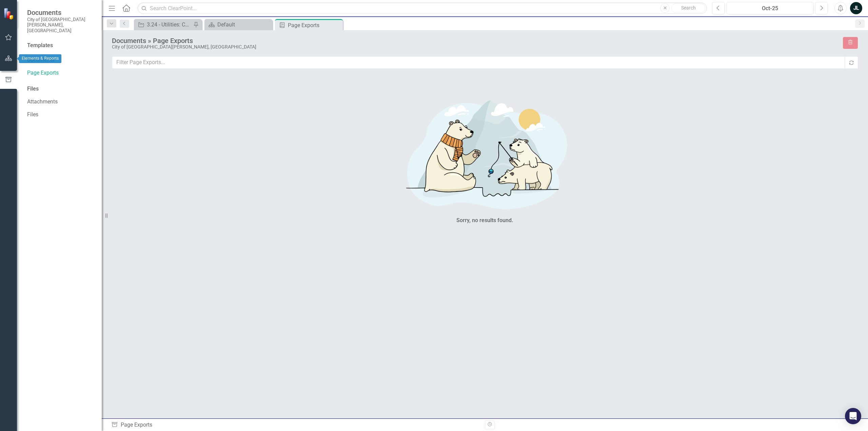 The height and width of the screenshot is (431, 868). I want to click on span: Documents, so click(61, 13).